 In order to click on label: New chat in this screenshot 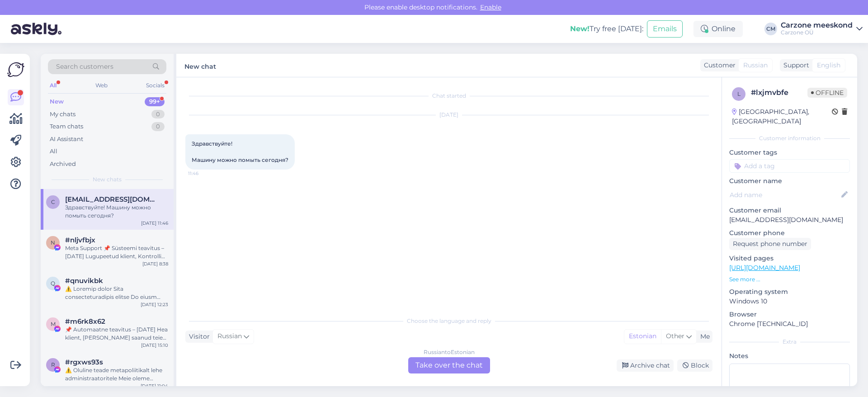, I will do `click(200, 65)`.